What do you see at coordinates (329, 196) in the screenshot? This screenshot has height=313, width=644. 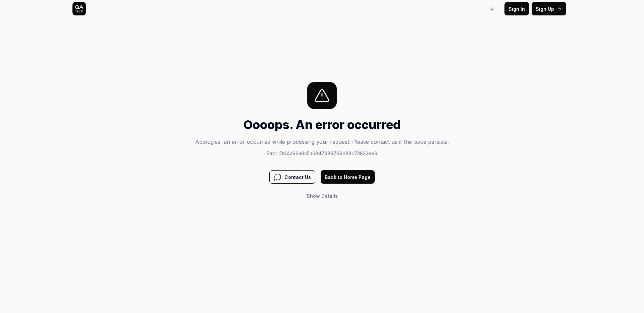 I see `span: Details` at bounding box center [329, 196].